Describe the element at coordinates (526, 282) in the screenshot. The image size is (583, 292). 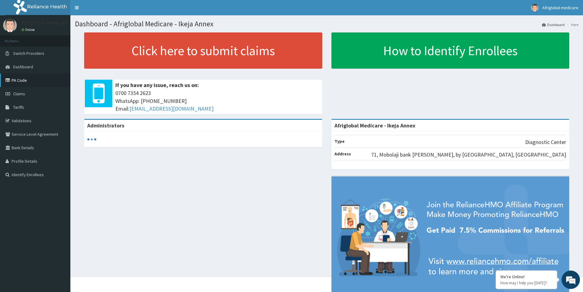
I see `p: How may I help you today?` at that location.